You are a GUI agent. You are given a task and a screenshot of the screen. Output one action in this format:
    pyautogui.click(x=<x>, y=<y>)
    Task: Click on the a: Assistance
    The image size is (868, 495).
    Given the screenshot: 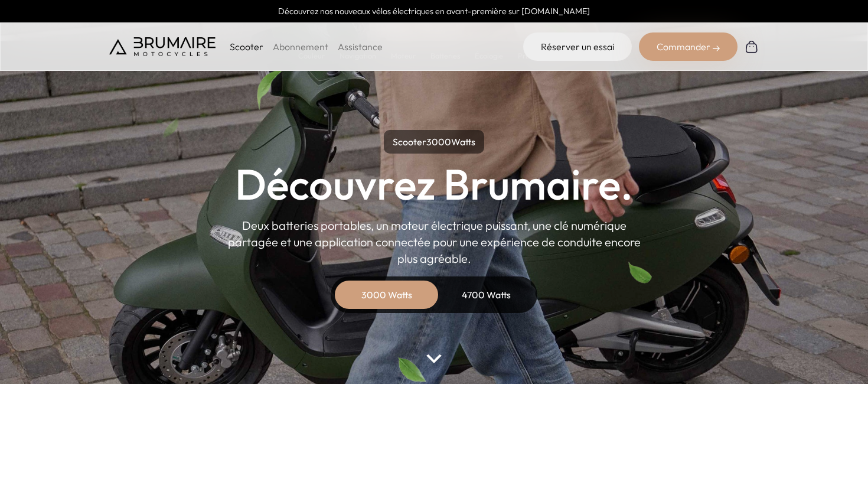 What is the action you would take?
    pyautogui.click(x=360, y=47)
    